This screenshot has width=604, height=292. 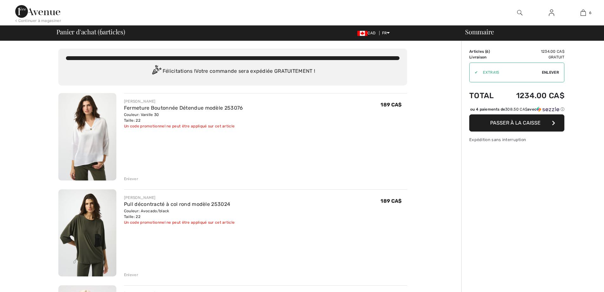 I want to click on img: Canadian Dollar, so click(x=363, y=33).